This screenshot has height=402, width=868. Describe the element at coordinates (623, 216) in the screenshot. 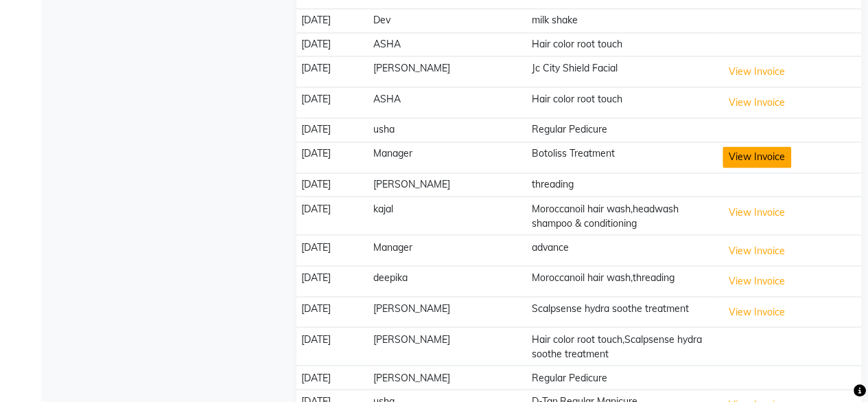

I see `td: Moroccanoil hair wash,headwash shampoo & conditioning` at that location.